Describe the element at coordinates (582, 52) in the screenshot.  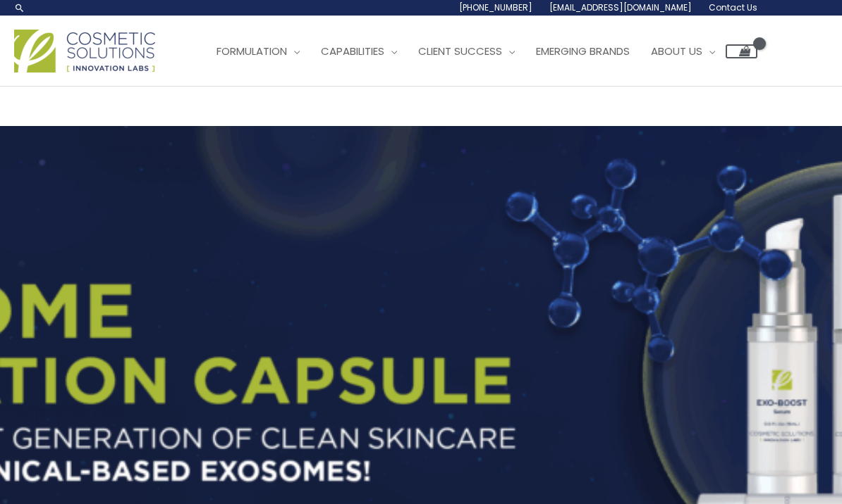
I see `a: Emerging Brands` at that location.